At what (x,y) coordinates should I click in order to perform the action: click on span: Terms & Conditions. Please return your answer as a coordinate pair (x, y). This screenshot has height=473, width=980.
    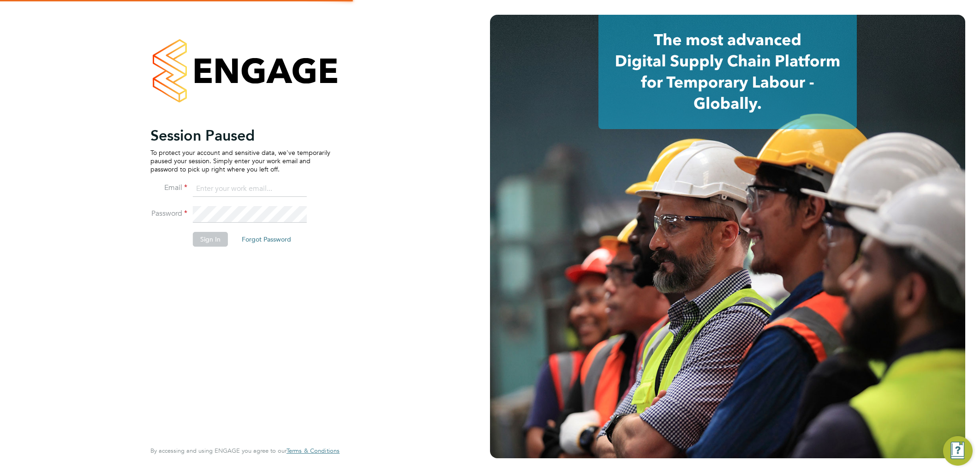
    Looking at the image, I should click on (313, 451).